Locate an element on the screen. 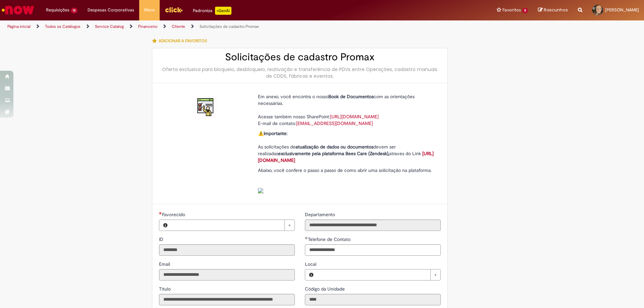 Image resolution: width=644 pixels, height=308 pixels. input: Email is located at coordinates (227, 275).